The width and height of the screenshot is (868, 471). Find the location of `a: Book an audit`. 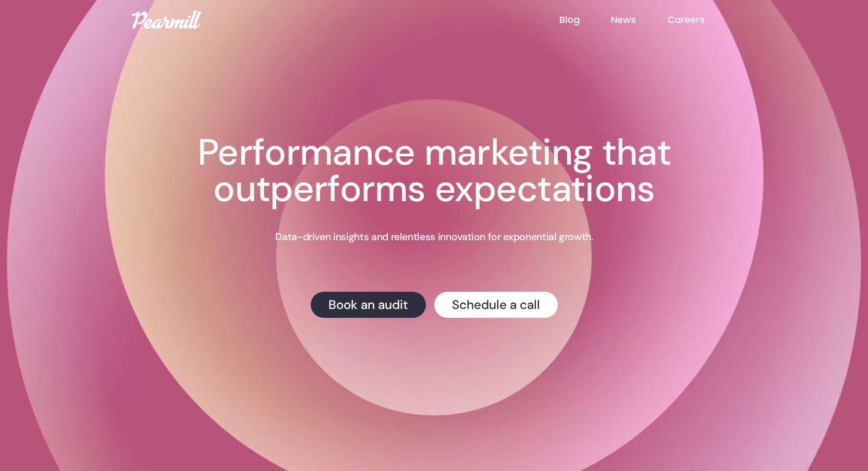

a: Book an audit is located at coordinates (368, 305).